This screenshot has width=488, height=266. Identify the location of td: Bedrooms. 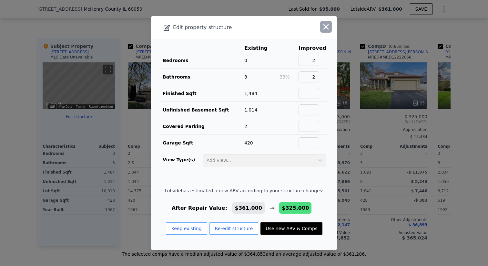
(203, 60).